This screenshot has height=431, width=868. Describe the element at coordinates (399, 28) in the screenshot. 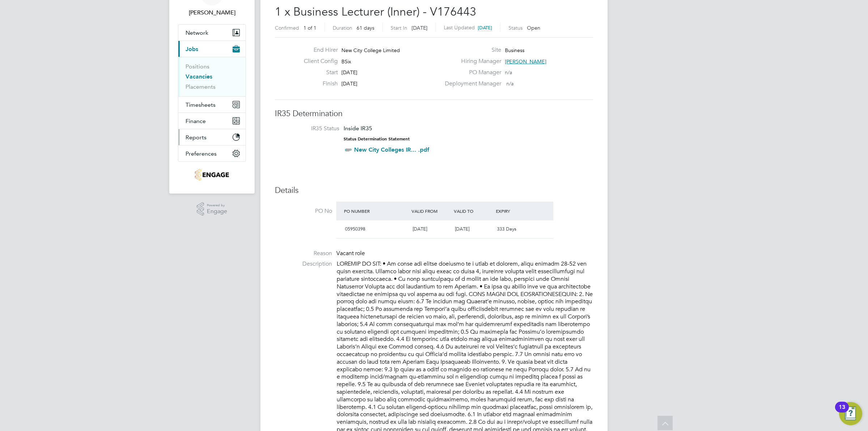

I see `label: Start In` at that location.